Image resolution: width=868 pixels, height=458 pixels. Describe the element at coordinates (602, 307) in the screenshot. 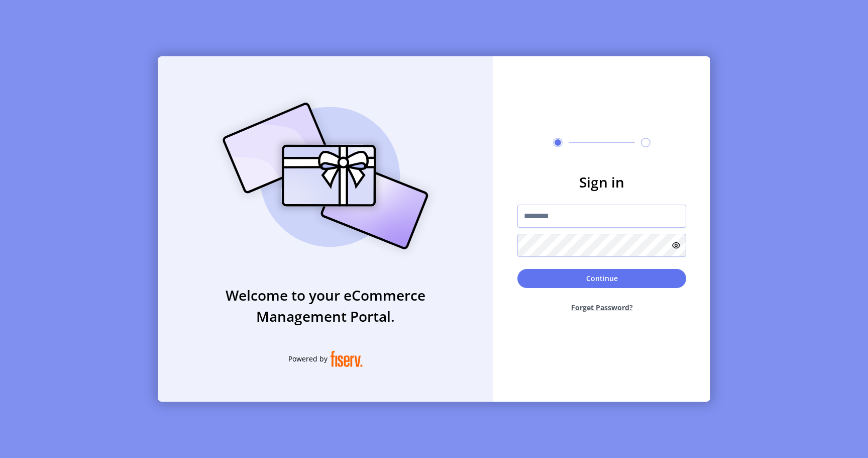

I see `button: Forget Password?` at that location.